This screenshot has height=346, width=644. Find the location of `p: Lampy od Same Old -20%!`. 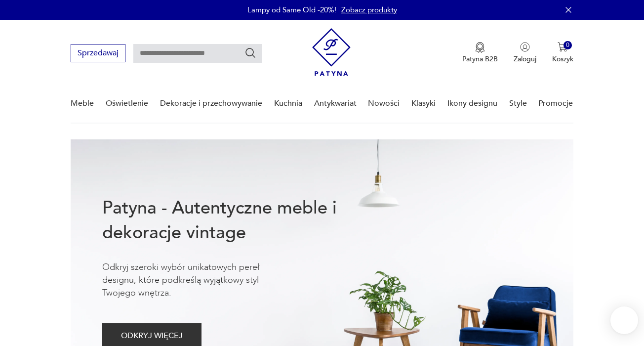

p: Lampy od Same Old -20%! is located at coordinates (292, 10).